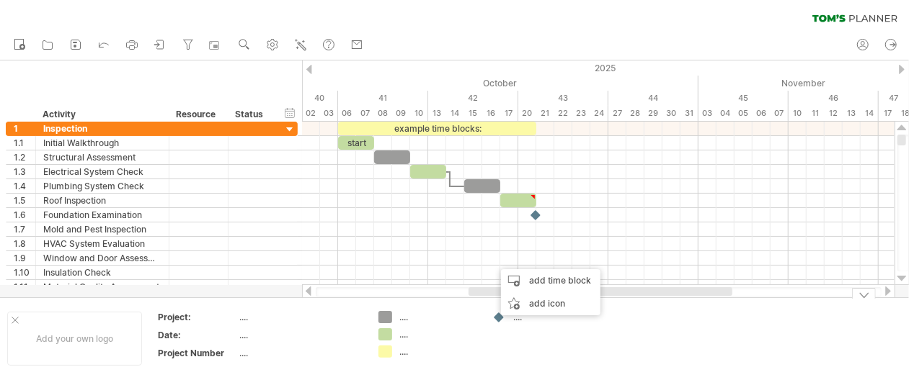 The width and height of the screenshot is (909, 380). I want to click on div: 46, so click(833, 98).